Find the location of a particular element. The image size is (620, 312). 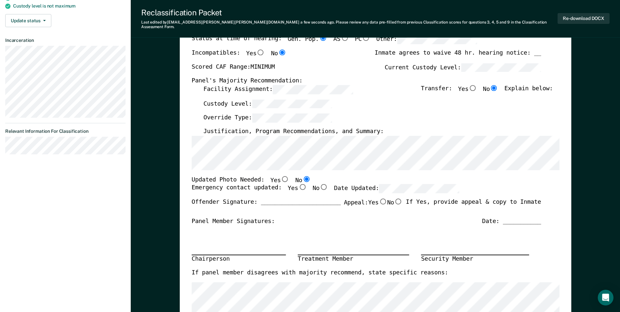

input: Current Custody Level: is located at coordinates (500, 67).